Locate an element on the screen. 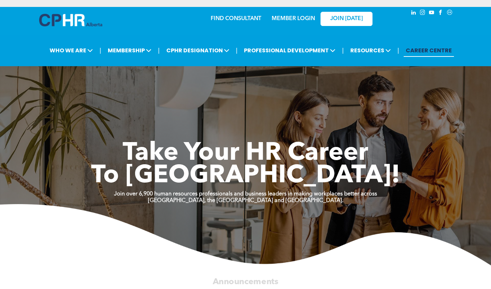  a: facebook is located at coordinates (441, 13).